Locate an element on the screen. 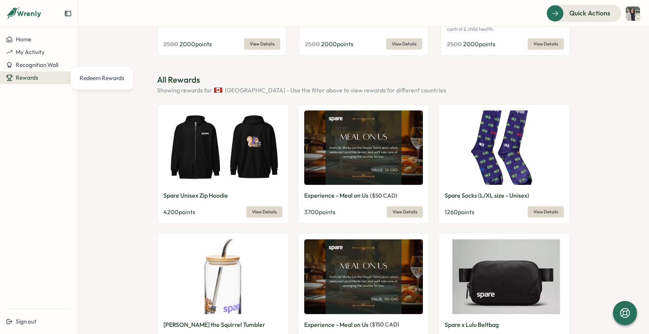 The image size is (649, 334). img: Spare x Lulu Beltbag is located at coordinates (504, 276).